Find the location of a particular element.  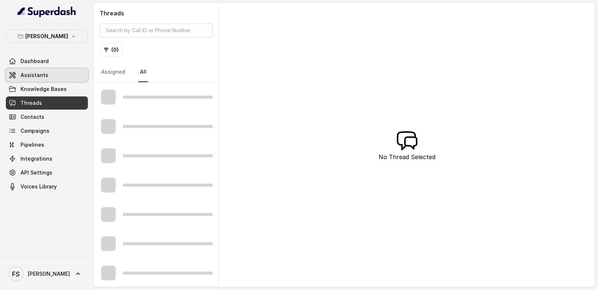

a: Assigned is located at coordinates (113, 72).